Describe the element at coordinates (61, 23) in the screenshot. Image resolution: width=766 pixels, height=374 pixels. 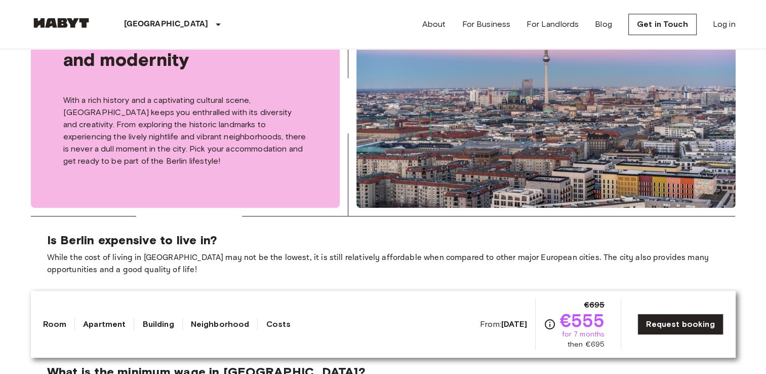
I see `img: Habyt` at that location.